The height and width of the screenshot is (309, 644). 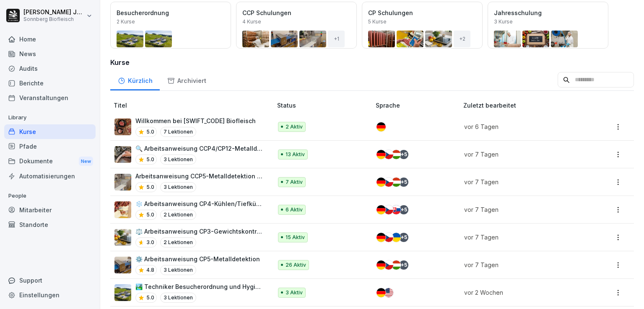 What do you see at coordinates (50, 210) in the screenshot?
I see `div: Mitarbeiter` at bounding box center [50, 210].